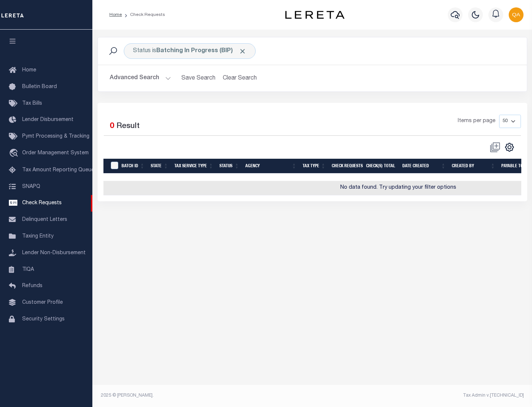 This screenshot has height=407, width=532. What do you see at coordinates (477, 121) in the screenshot?
I see `span: Items per page` at bounding box center [477, 121].